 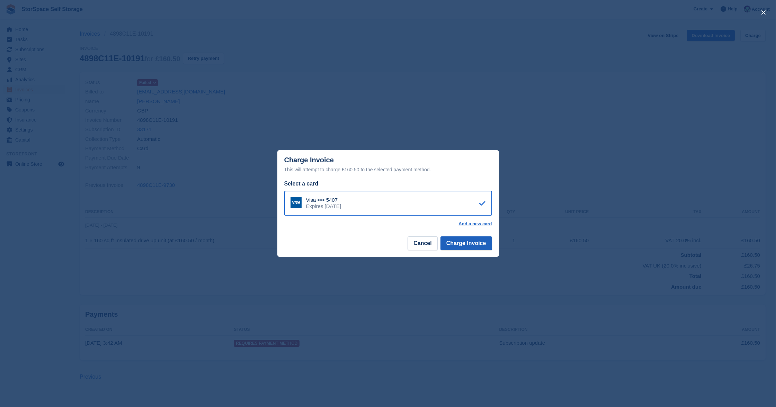 I want to click on button: Cancel, so click(x=422, y=243).